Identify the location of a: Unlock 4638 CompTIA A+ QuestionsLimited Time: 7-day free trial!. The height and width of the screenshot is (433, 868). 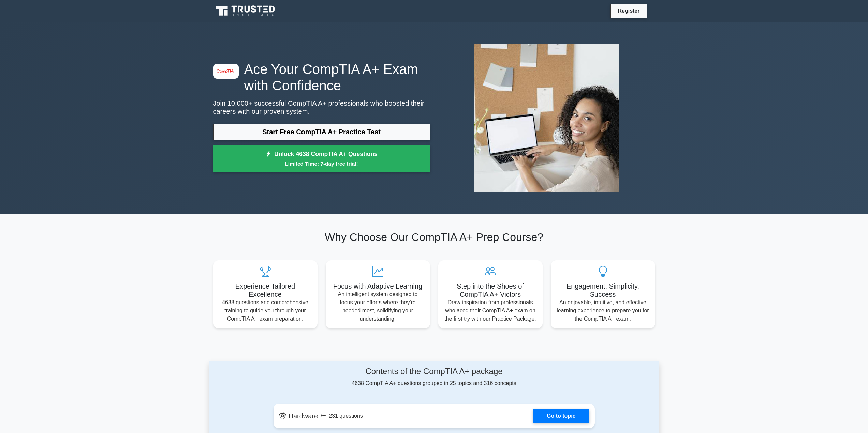
(322, 159).